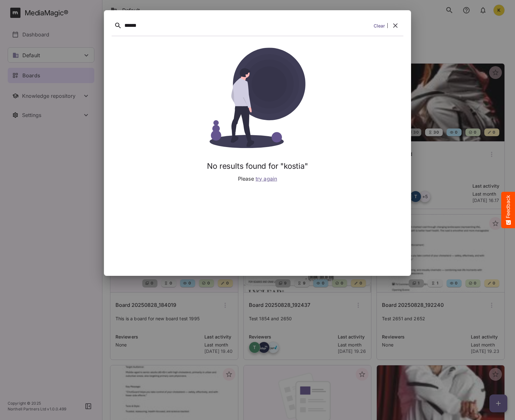  Describe the element at coordinates (258, 179) in the screenshot. I see `p: Please` at that location.